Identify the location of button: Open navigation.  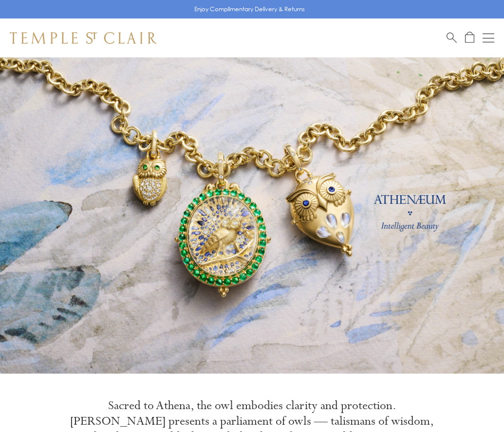
(488, 38).